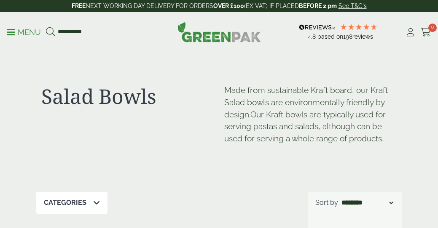 This screenshot has height=228, width=438. I want to click on span: 198, so click(347, 37).